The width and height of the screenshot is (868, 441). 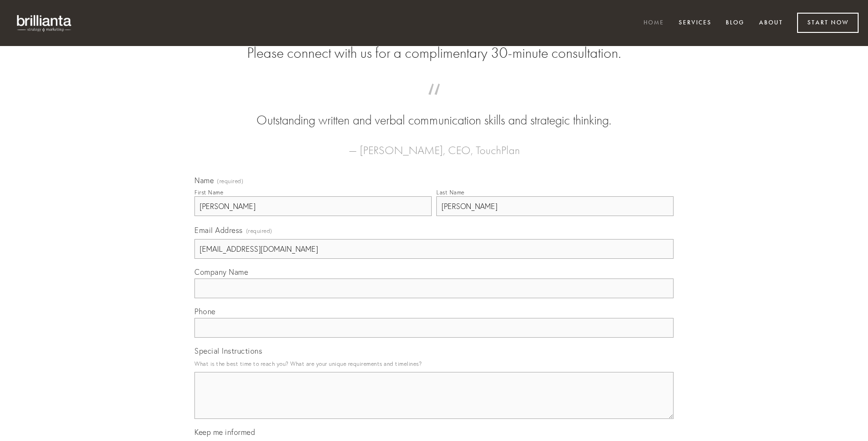 I want to click on a: Blog, so click(x=735, y=23).